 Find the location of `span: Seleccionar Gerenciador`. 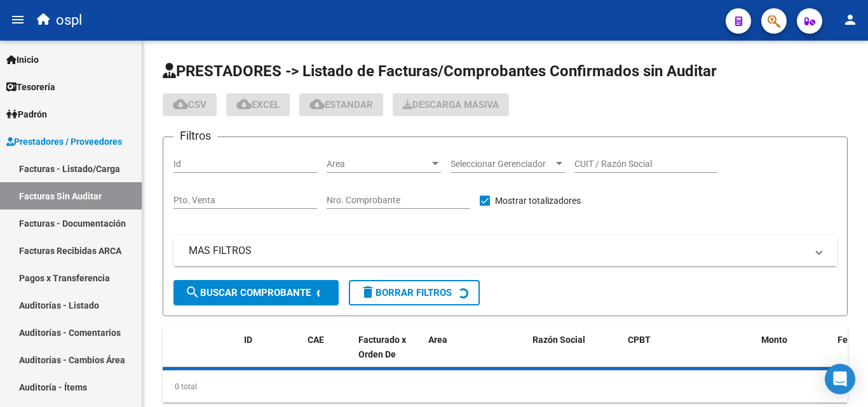

span: Seleccionar Gerenciador is located at coordinates (502, 164).